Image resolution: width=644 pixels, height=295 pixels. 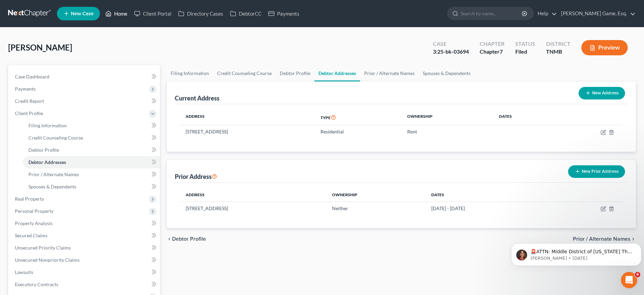 What do you see at coordinates (85, 235) in the screenshot?
I see `a: Secured Claims` at bounding box center [85, 235].